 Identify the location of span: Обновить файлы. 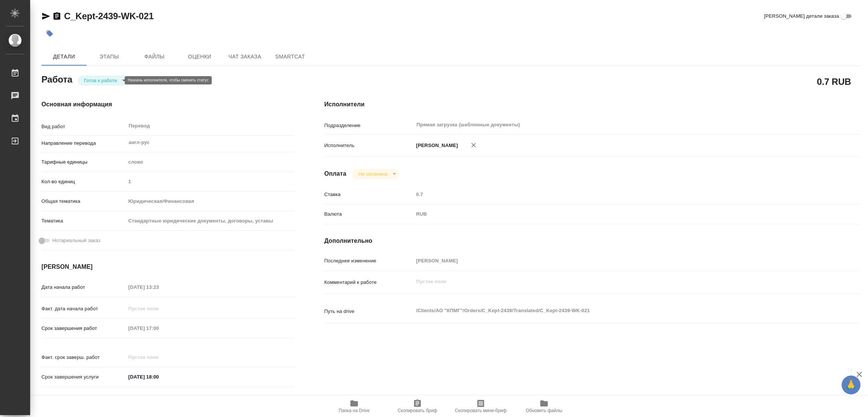
(544, 410).